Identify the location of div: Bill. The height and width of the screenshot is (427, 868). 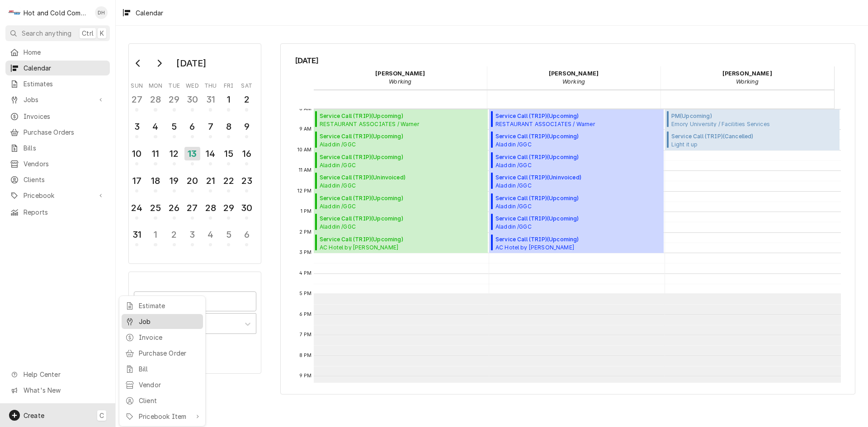
(169, 369).